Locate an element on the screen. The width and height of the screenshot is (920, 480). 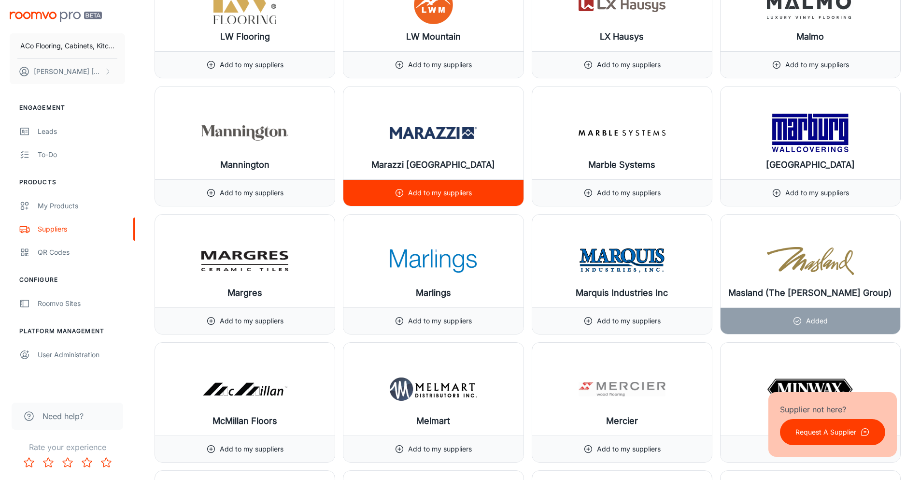
h6: Margres is located at coordinates (245, 293).